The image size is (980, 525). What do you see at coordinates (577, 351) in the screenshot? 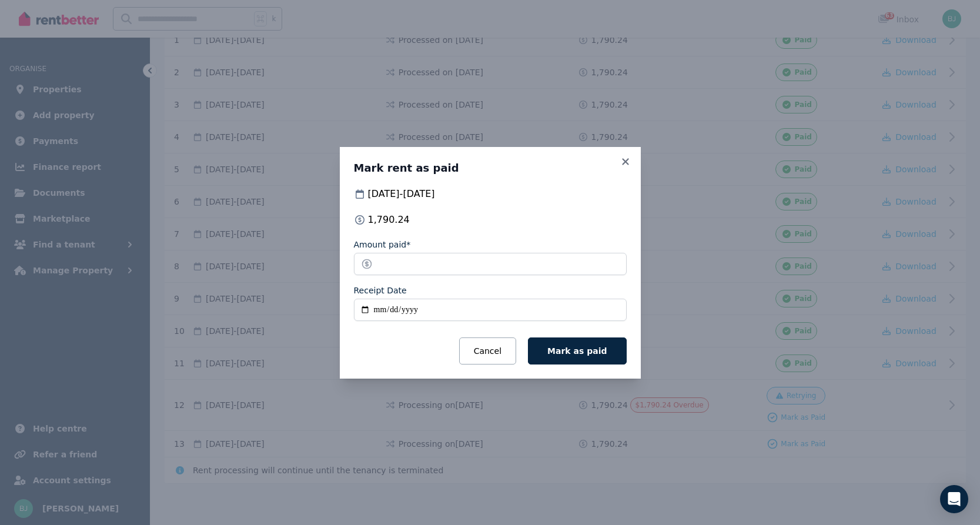
I see `span: Mark as paid` at bounding box center [577, 351].